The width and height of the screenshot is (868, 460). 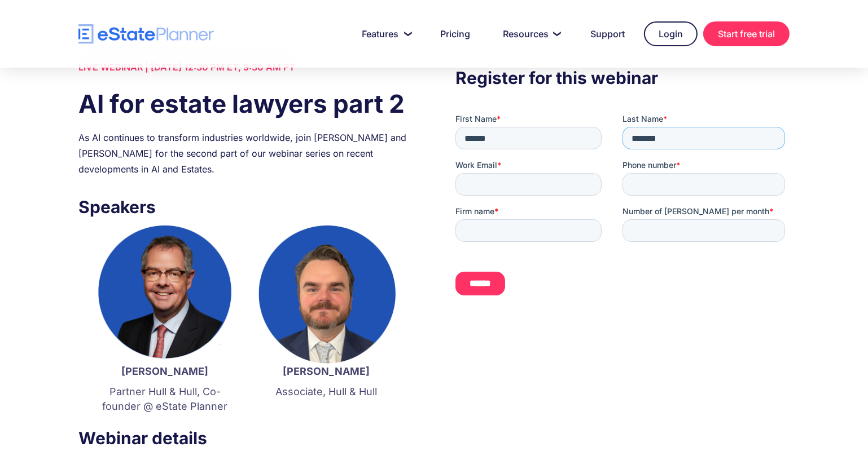 What do you see at coordinates (385, 34) in the screenshot?
I see `a: Features` at bounding box center [385, 34].